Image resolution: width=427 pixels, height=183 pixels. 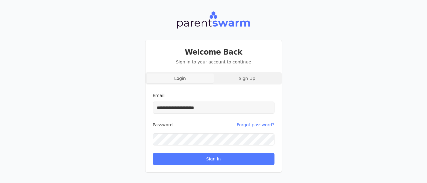 I want to click on label: Password, so click(x=162, y=125).